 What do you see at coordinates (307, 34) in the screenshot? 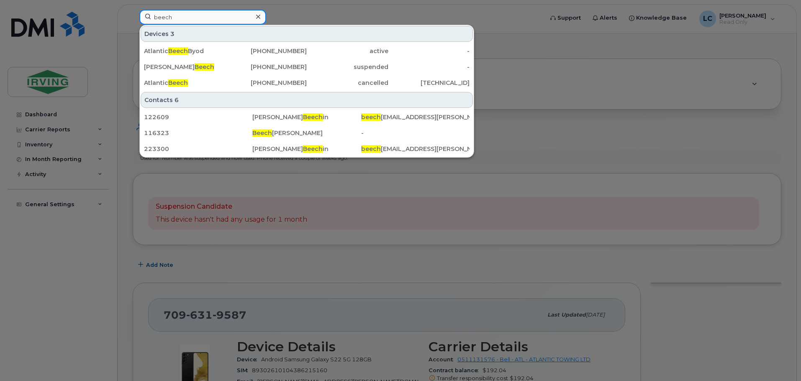
I see `div: Devices` at bounding box center [307, 34].